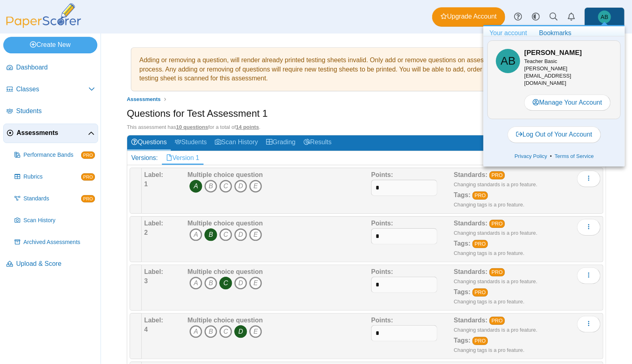 The image size is (632, 364). Describe the element at coordinates (55, 111) in the screenshot. I see `span: Students` at that location.